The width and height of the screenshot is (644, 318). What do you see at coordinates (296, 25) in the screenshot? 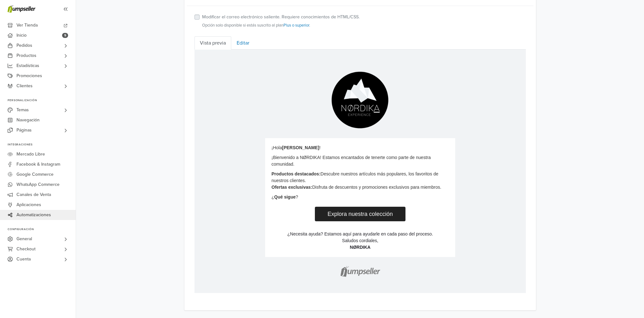
I see `a: Plus o superior` at bounding box center [296, 25].